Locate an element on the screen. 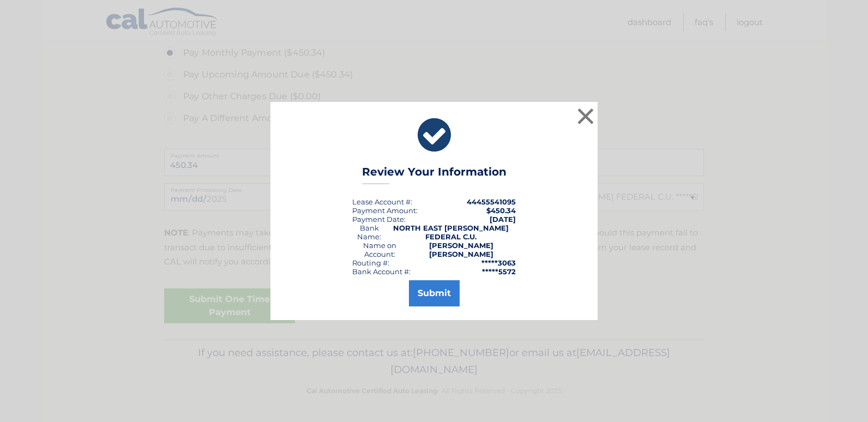 The image size is (868, 422). h3: Review Your Information is located at coordinates (434, 175).